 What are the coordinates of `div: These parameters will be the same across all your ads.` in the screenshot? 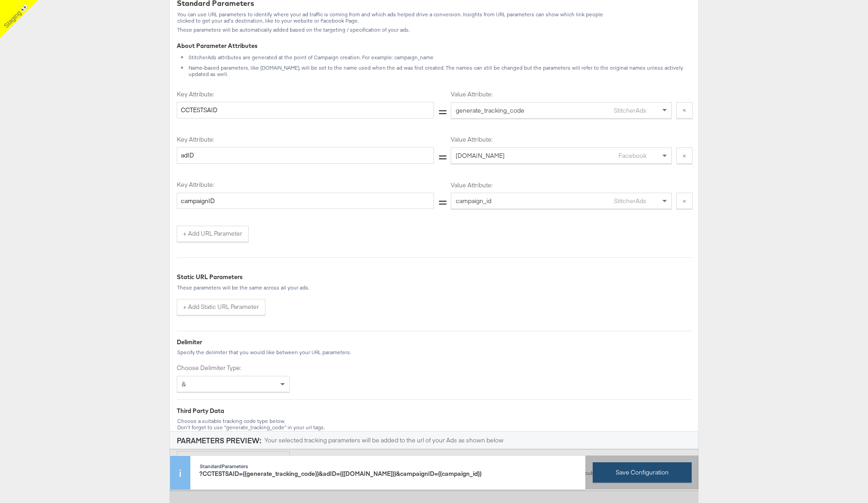 It's located at (434, 288).